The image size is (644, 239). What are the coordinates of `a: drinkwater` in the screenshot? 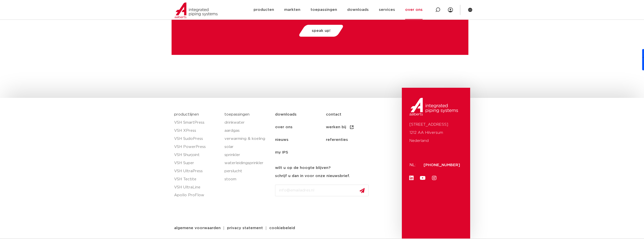 It's located at (247, 123).